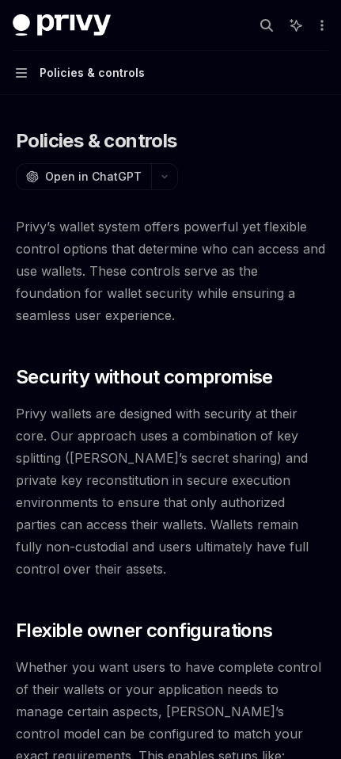  Describe the element at coordinates (97, 141) in the screenshot. I see `h1: Policies & controls` at that location.